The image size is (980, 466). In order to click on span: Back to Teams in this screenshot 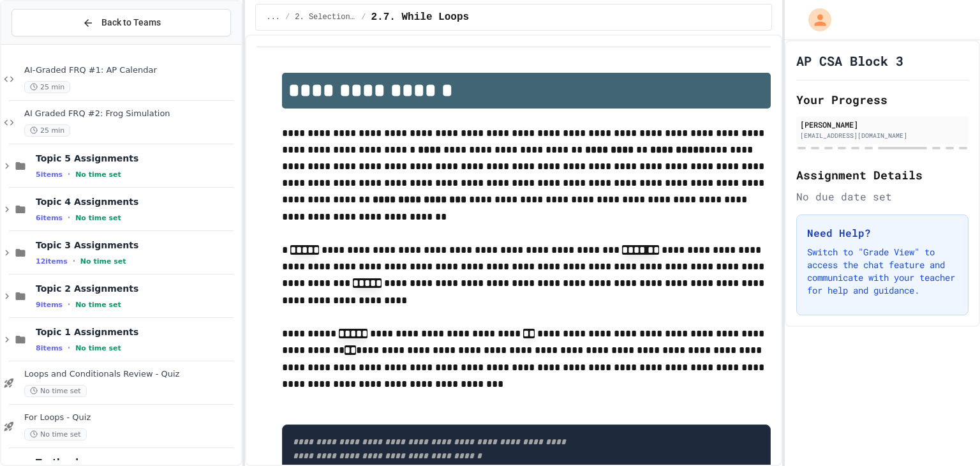, I will do `click(131, 23)`.